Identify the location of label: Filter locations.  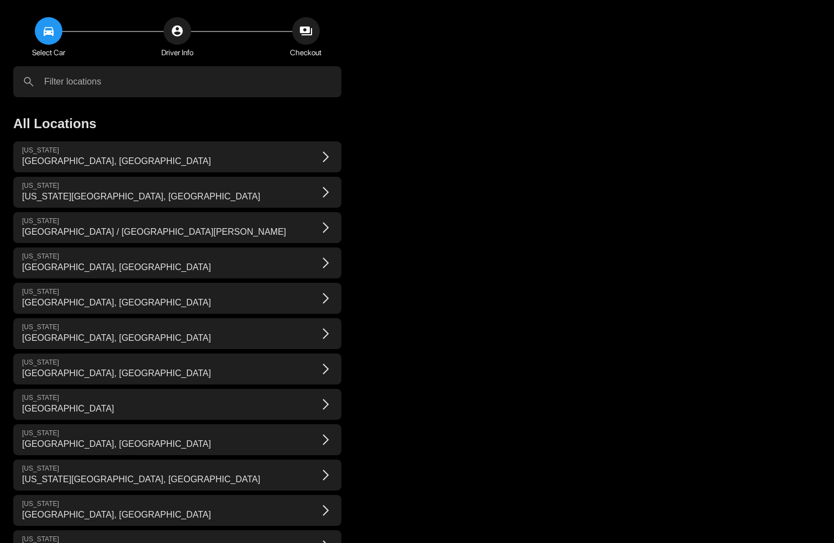
(72, 82).